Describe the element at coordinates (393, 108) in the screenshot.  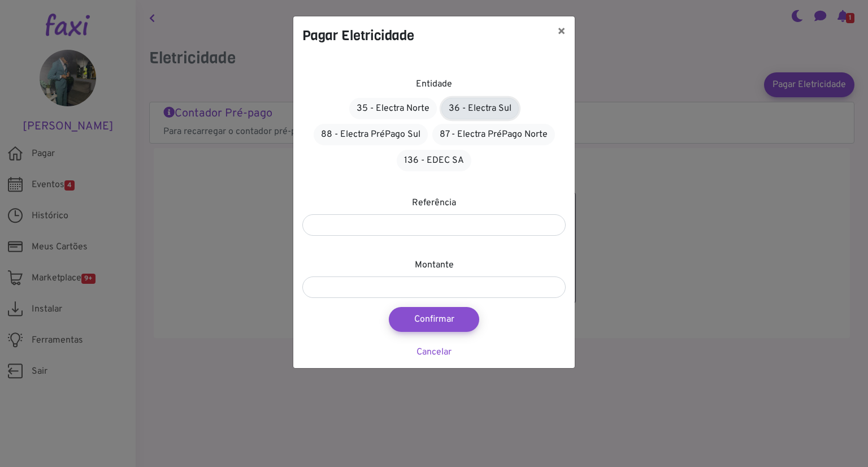
I see `a: 35 - Electra Norte` at that location.